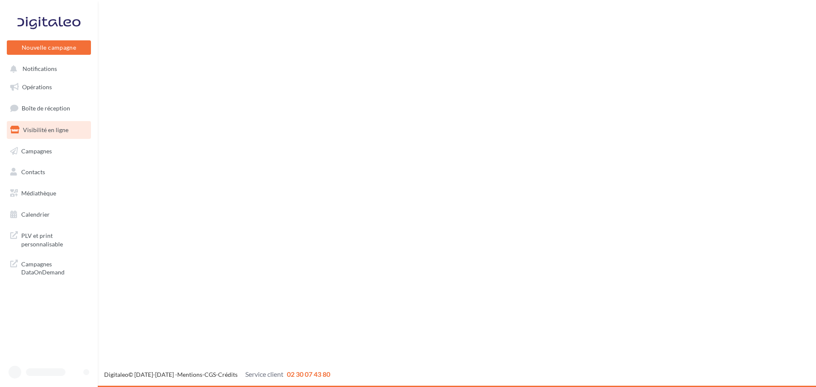  I want to click on button: Nouvelle campagne, so click(49, 48).